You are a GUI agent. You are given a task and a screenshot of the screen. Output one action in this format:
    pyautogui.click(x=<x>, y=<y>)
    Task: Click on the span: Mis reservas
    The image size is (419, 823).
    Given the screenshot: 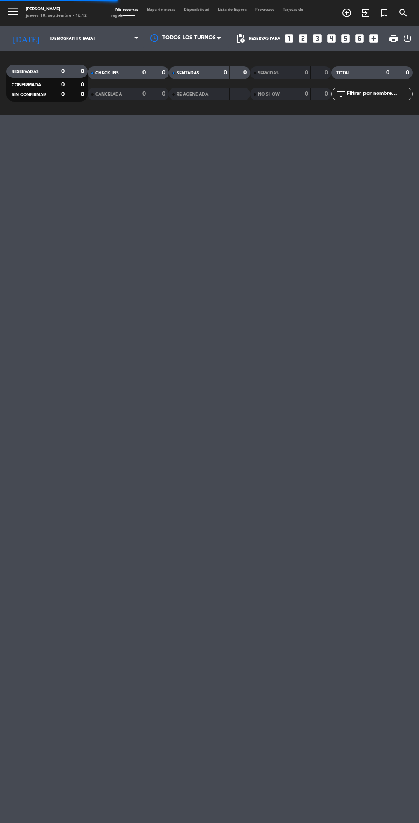 What is the action you would take?
    pyautogui.click(x=127, y=9)
    